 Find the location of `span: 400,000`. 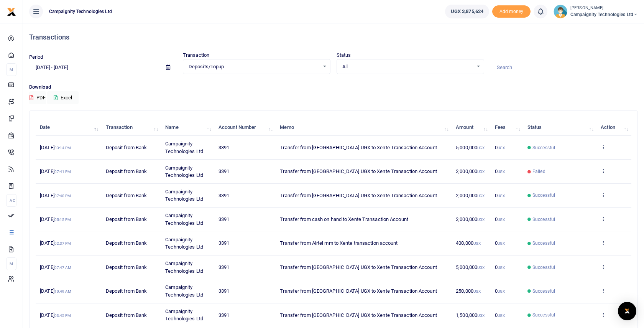

span: 400,000 is located at coordinates (468, 243).